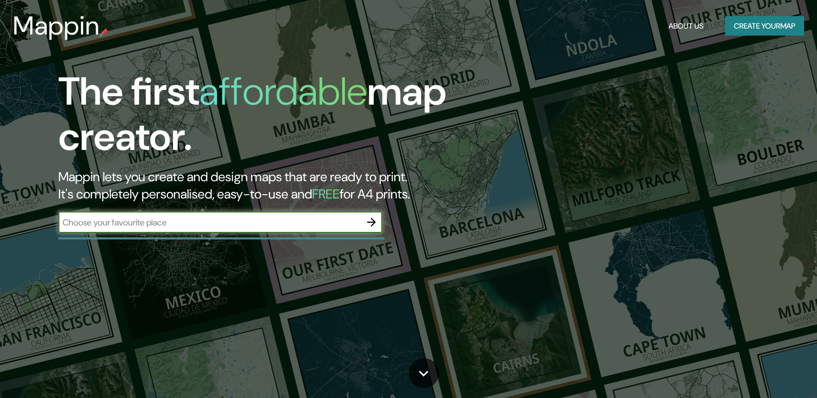 This screenshot has width=817, height=398. Describe the element at coordinates (104, 32) in the screenshot. I see `img: mappin-pin` at that location.